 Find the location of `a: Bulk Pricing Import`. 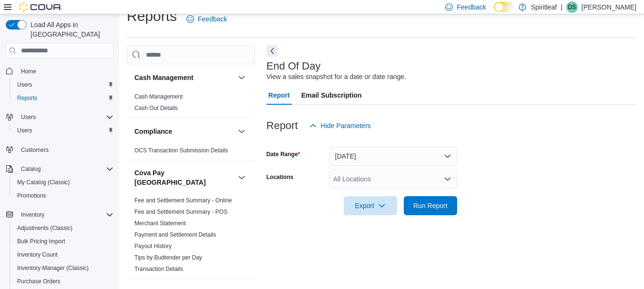

a: Bulk Pricing Import is located at coordinates (41, 241).